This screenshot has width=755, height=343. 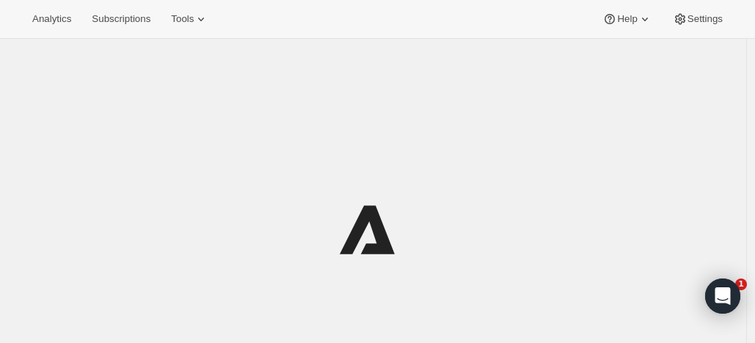 I want to click on button: Analytics, so click(x=51, y=19).